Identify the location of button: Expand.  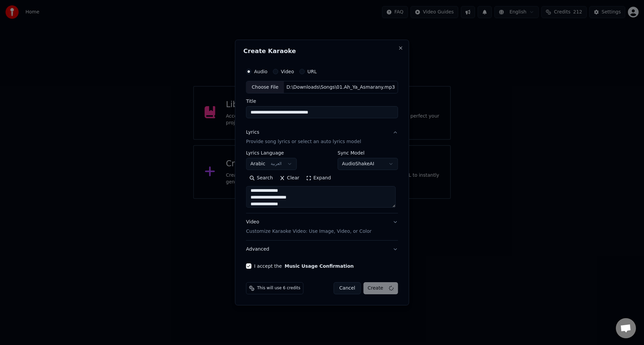
(319, 178).